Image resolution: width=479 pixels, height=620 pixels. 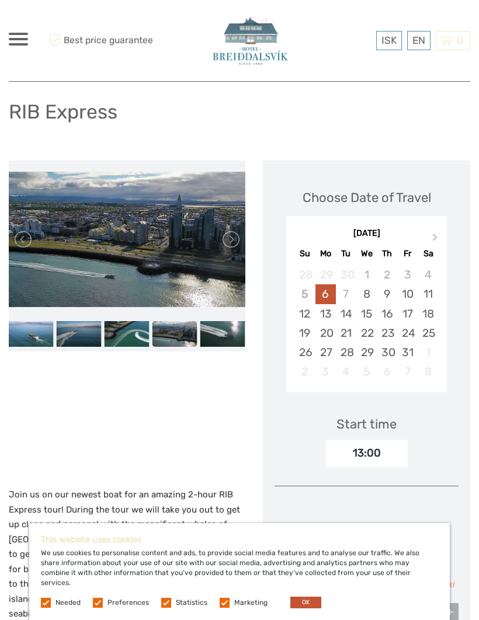 What do you see at coordinates (407, 294) in the screenshot?
I see `div: Choose Friday, October 10th, 2025` at bounding box center [407, 294].